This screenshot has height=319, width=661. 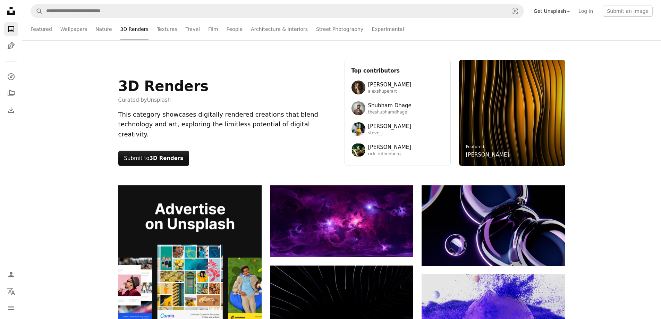 I want to click on a: Vibrant purple nebula with bright stars and cosmic clouds, so click(x=341, y=221).